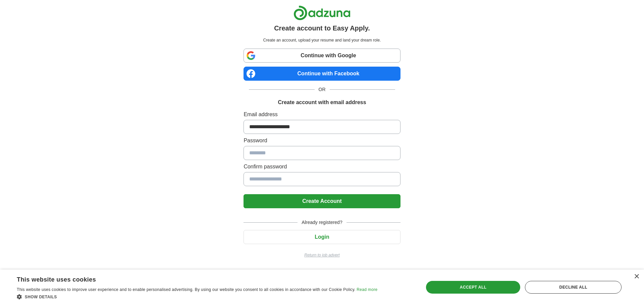 This screenshot has height=305, width=644. Describe the element at coordinates (636, 277) in the screenshot. I see `div: Close` at that location.